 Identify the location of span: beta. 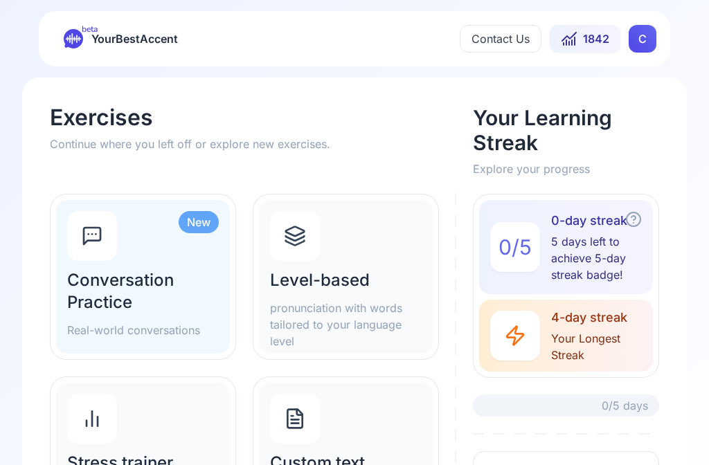
(89, 29).